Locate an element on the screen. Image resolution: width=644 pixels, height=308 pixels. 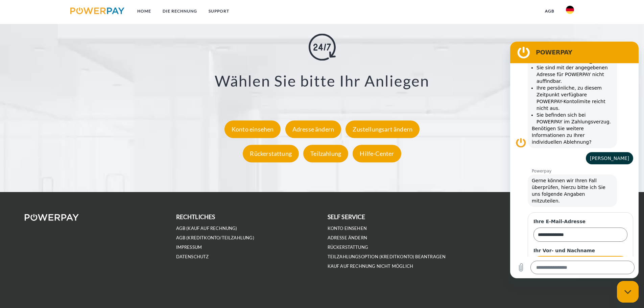
a: Home is located at coordinates (144, 11).